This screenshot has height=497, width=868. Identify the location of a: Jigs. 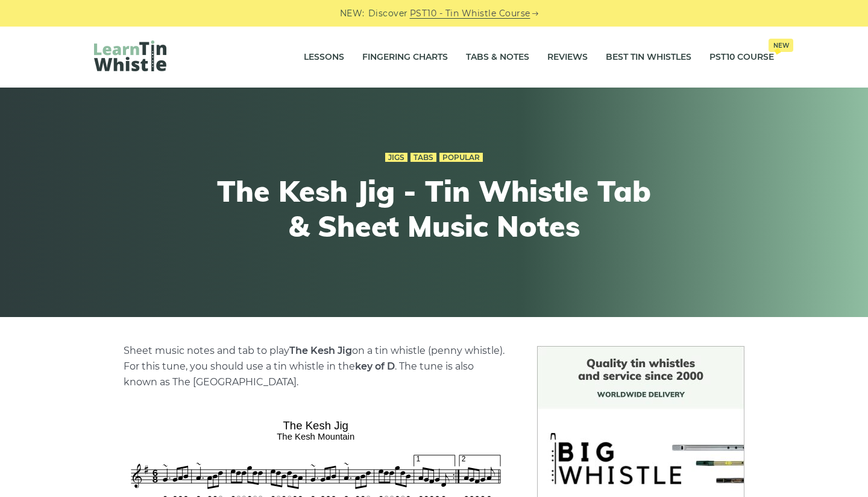
(396, 158).